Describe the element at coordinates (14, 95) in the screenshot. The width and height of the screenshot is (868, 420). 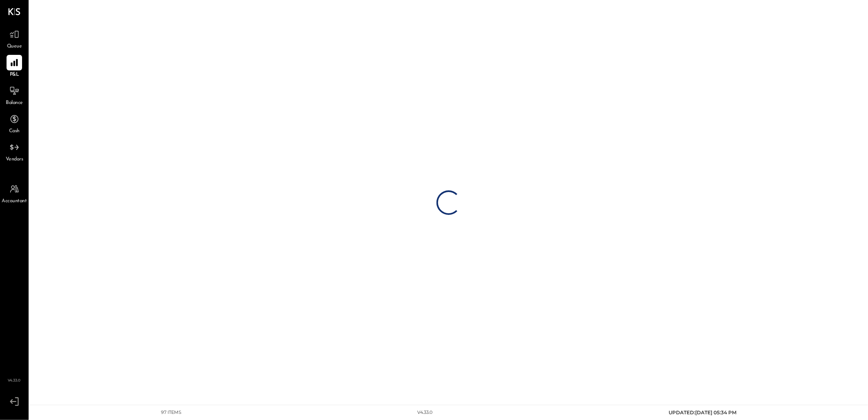
I see `a: Balance` at that location.